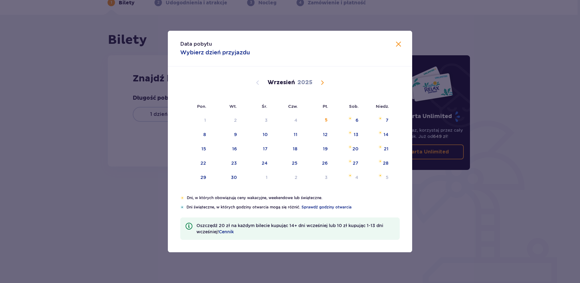  I want to click on td: Not available. poniedziałek, 1 września 2025, so click(195, 121).